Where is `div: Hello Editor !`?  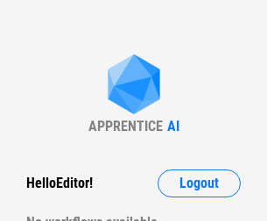
div: Hello Editor ! is located at coordinates (60, 184).